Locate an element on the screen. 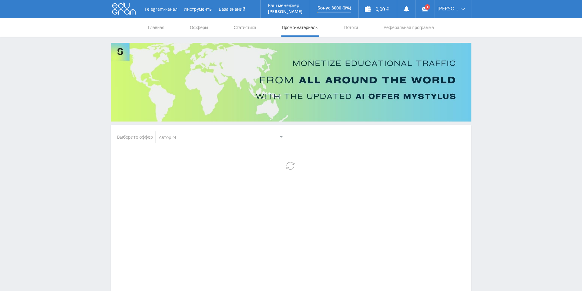  p: Бонус 3000 (0%) is located at coordinates (334, 8).